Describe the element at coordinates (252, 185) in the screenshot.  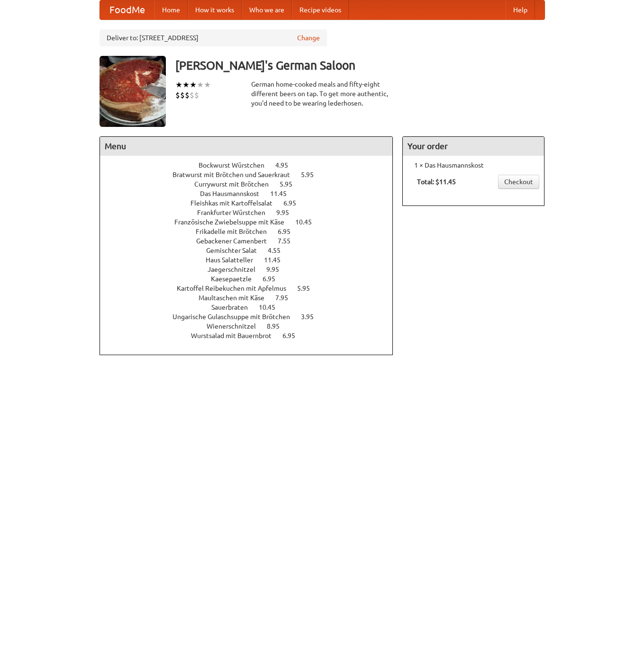
I see `a: Currywurst mit Brötchen 5.95` at that location.